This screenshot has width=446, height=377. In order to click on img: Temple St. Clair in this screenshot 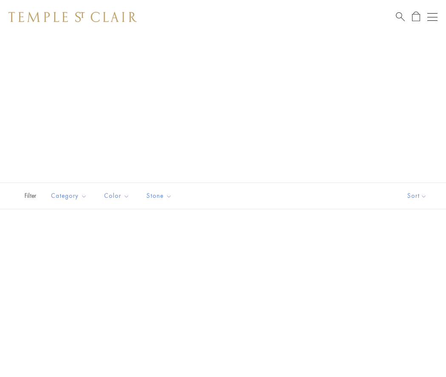, I will do `click(73, 17)`.